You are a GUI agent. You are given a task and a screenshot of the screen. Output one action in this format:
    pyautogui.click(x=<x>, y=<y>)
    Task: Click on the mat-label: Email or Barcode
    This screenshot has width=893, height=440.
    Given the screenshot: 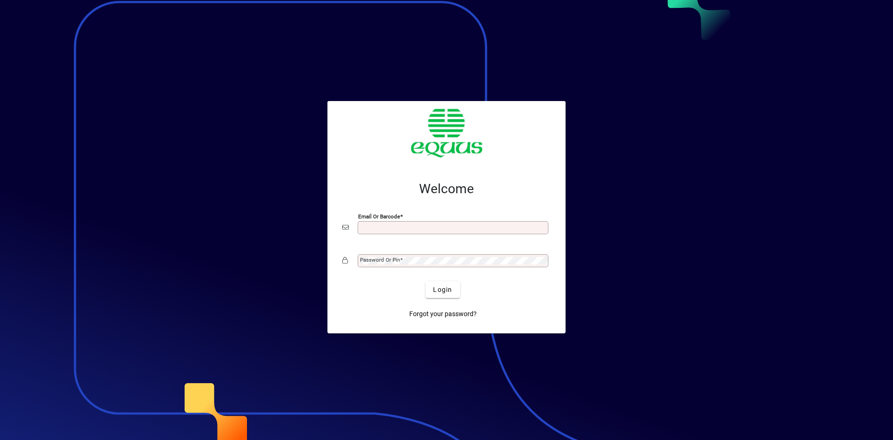 What is the action you would take?
    pyautogui.click(x=379, y=216)
    